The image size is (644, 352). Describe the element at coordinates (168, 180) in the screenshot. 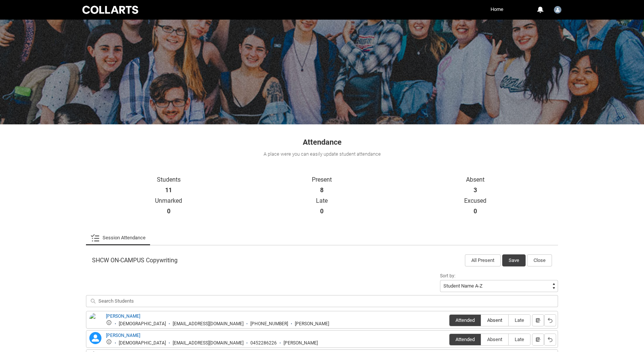

I see `p: Students` at that location.